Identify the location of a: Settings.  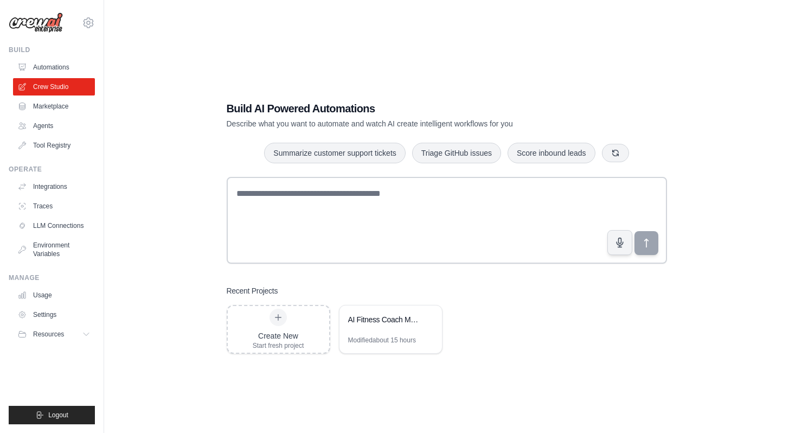
(54, 315).